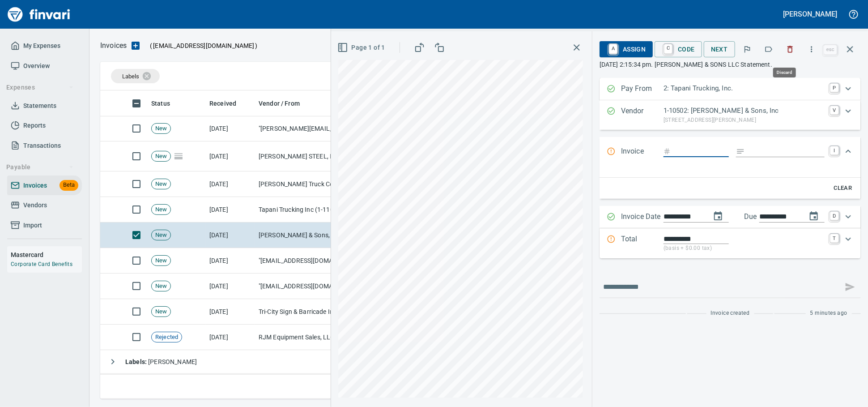 The width and height of the screenshot is (868, 407). Describe the element at coordinates (33, 225) in the screenshot. I see `span: Import` at that location.